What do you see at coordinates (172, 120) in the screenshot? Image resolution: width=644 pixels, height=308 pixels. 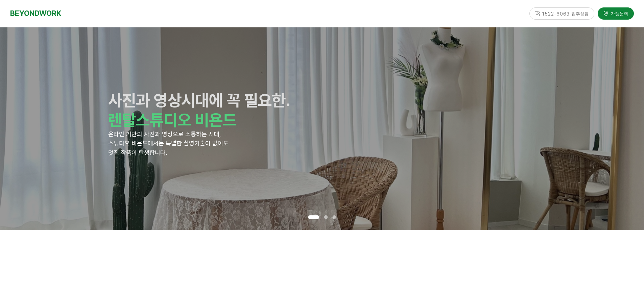 I see `strong: 렌탈스튜디오 비욘드` at bounding box center [172, 120].